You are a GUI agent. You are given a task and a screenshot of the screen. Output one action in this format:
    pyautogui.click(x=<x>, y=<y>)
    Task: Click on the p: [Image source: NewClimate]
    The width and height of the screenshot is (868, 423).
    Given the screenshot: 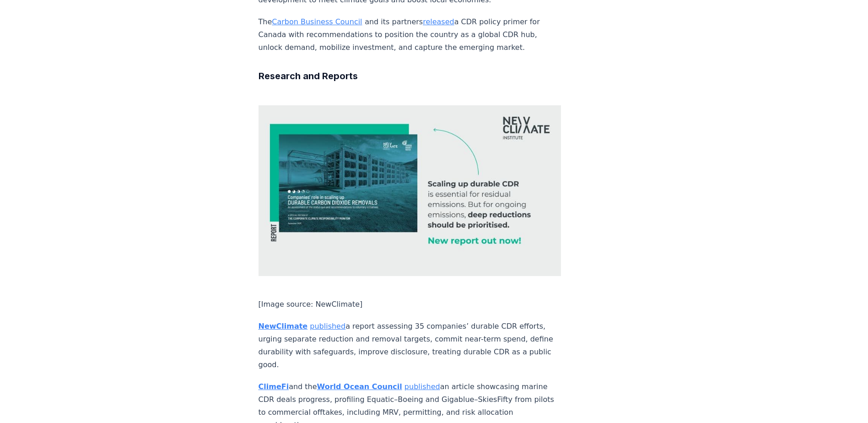 What is the action you would take?
    pyautogui.click(x=410, y=304)
    